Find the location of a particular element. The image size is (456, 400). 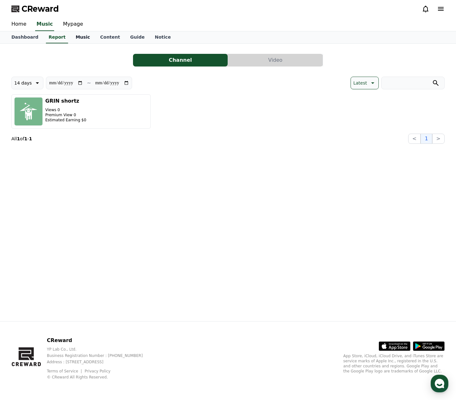

a: Channel is located at coordinates (181, 60).